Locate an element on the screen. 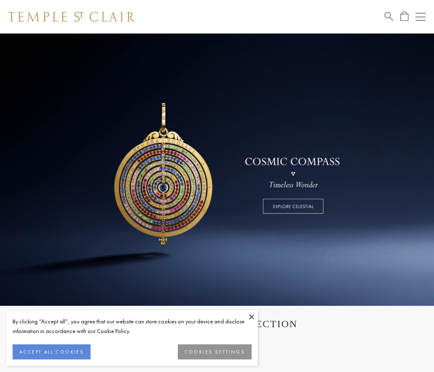  a: Search is located at coordinates (388, 16).